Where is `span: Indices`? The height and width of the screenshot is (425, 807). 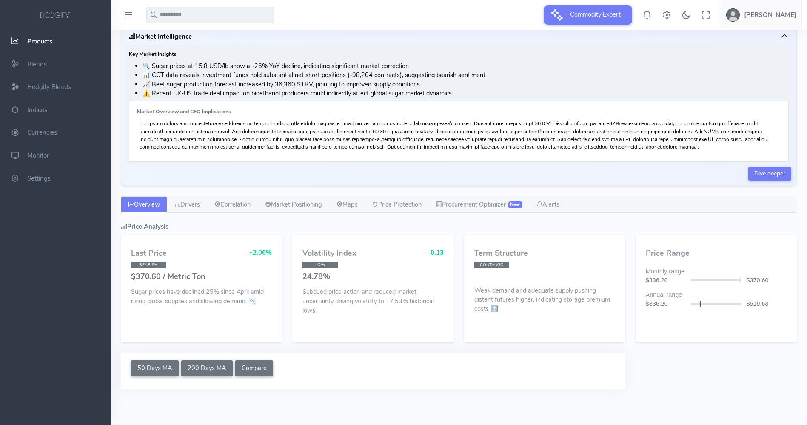 span: Indices is located at coordinates (37, 110).